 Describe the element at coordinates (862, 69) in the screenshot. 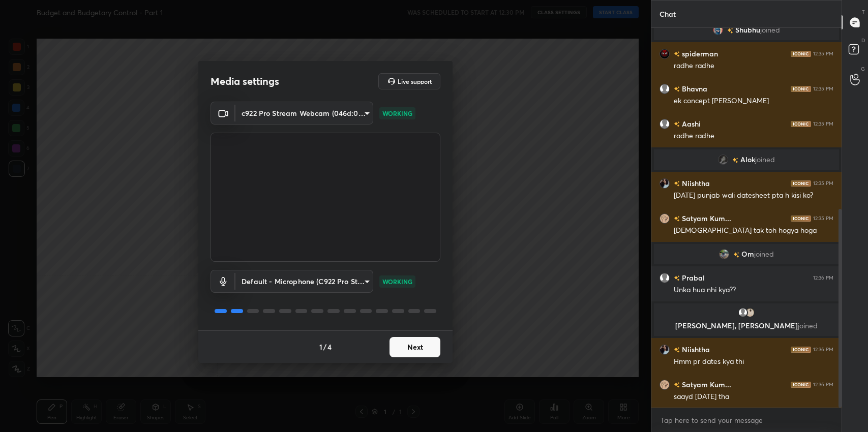

I see `p: G` at that location.